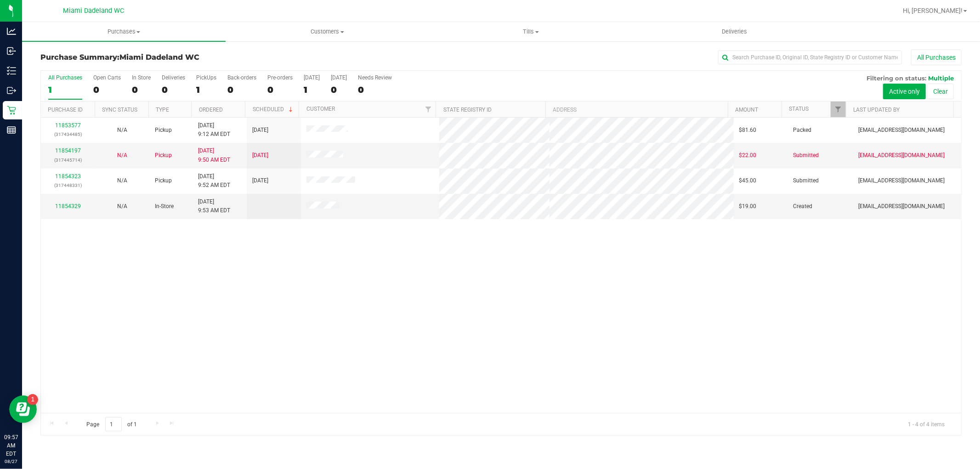 The height and width of the screenshot is (469, 980). I want to click on a: Purchase ID, so click(66, 110).